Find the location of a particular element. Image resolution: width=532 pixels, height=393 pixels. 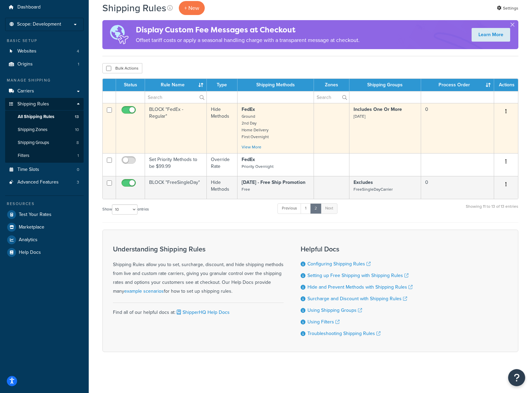

a: Advanced Features 3 is located at coordinates (45, 182).